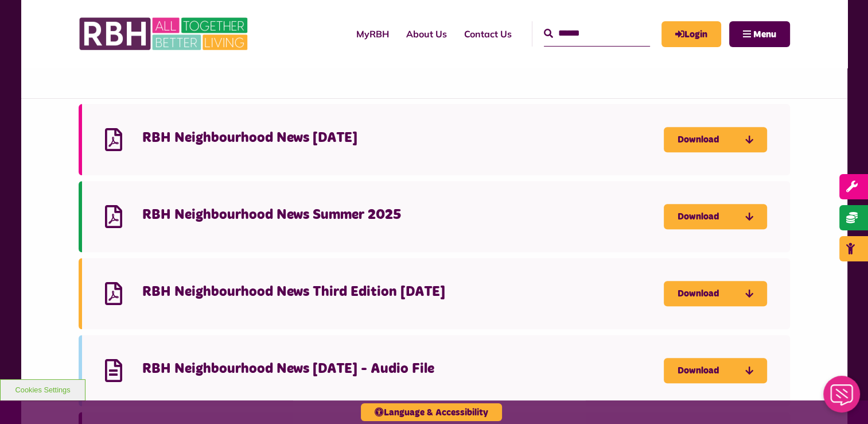  What do you see at coordinates (26, 22) in the screenshot?
I see `div: Close Web Assistant` at bounding box center [26, 22].